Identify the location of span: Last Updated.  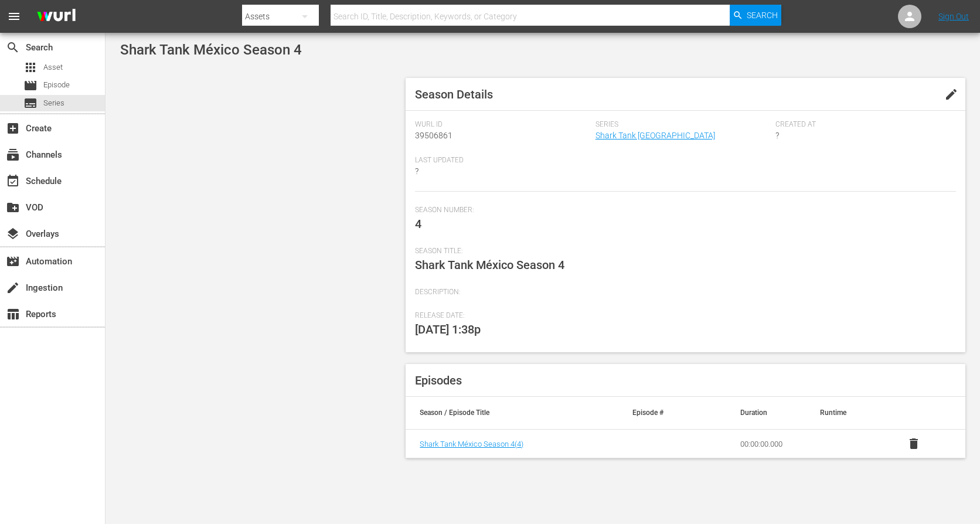
(502, 161).